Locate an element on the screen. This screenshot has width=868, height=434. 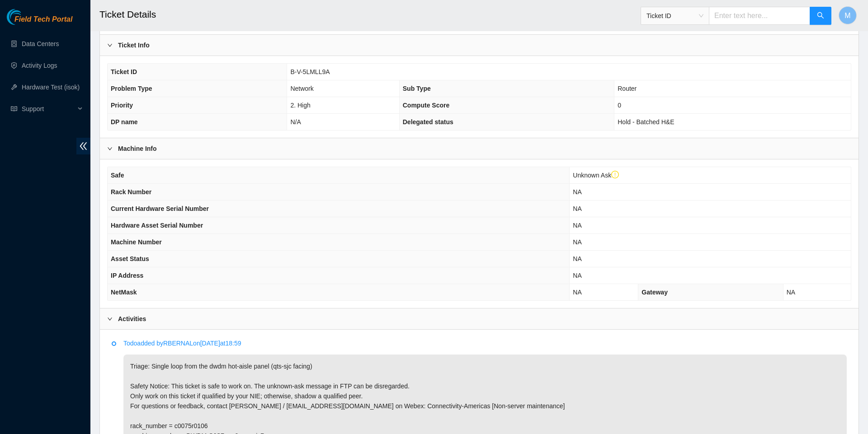
span: Sub Type is located at coordinates (417, 89).